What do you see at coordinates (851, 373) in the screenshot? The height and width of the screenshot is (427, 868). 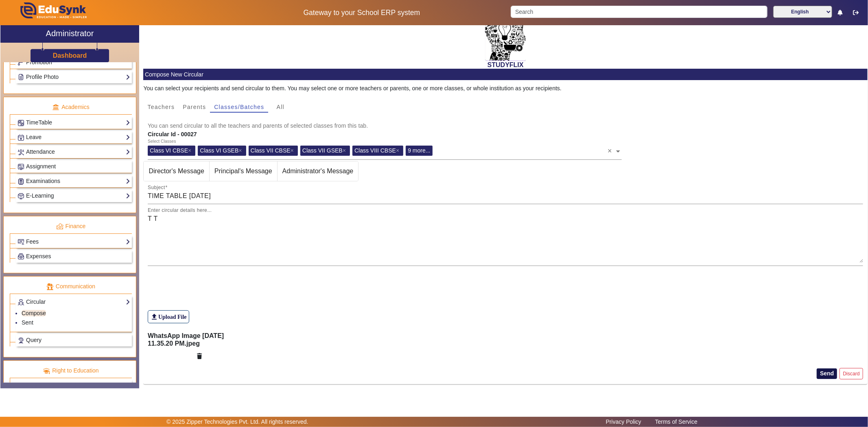 I see `button: Discard` at bounding box center [851, 373].